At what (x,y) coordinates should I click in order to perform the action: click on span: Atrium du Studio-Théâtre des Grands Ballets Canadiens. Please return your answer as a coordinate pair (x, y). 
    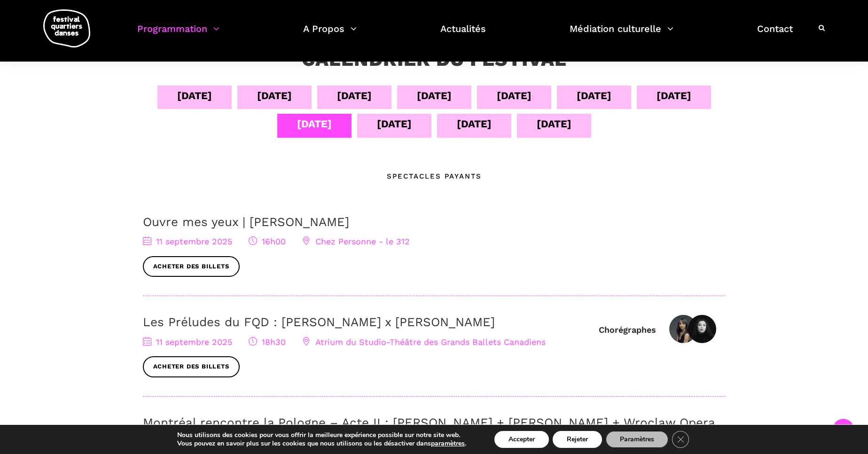
    Looking at the image, I should click on (424, 342).